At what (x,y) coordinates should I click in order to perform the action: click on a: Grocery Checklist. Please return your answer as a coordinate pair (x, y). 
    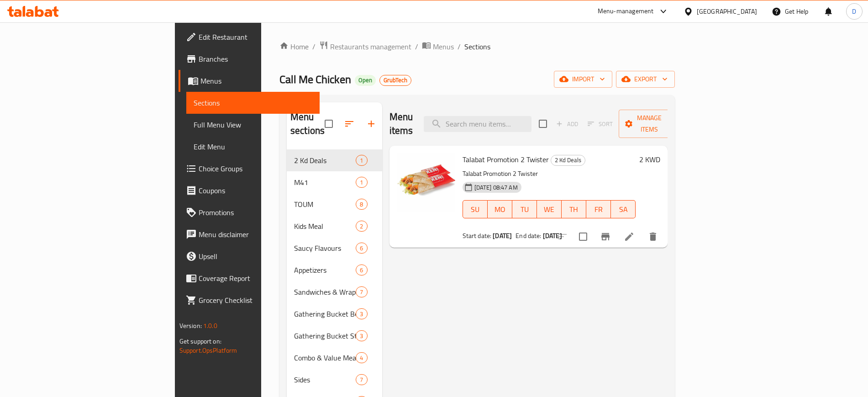
    Looking at the image, I should click on (249, 300).